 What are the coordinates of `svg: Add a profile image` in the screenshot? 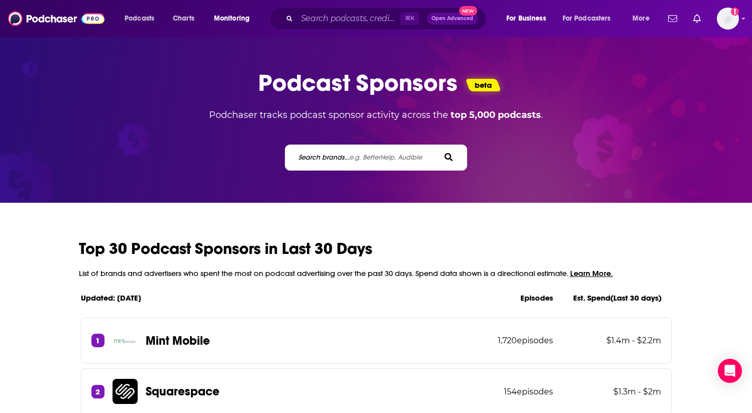 It's located at (735, 12).